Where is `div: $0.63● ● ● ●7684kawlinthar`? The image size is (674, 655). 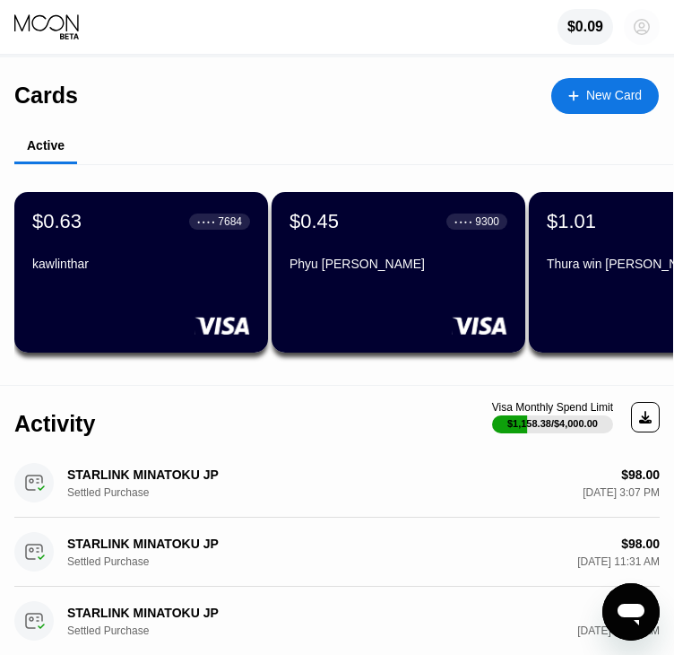 div: $0.63● ● ● ●7684kawlinthar is located at coordinates (141, 272).